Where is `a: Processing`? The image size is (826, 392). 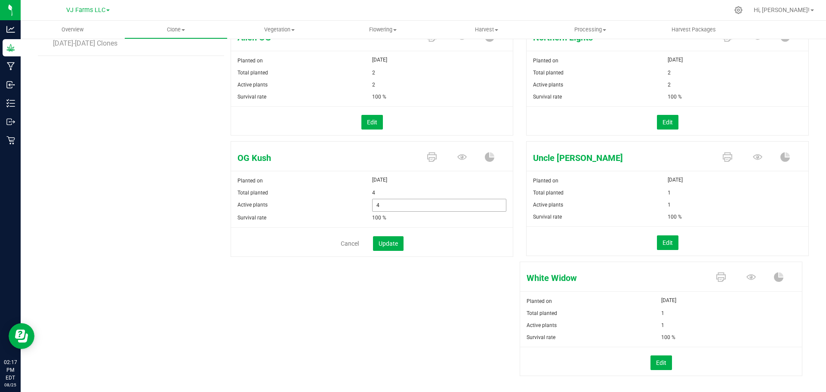 a: Processing is located at coordinates (590, 30).